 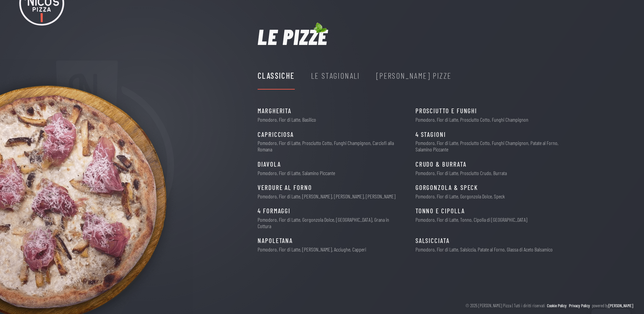 What do you see at coordinates (441, 164) in the screenshot?
I see `span: CRUDO & BURRATA` at bounding box center [441, 164].